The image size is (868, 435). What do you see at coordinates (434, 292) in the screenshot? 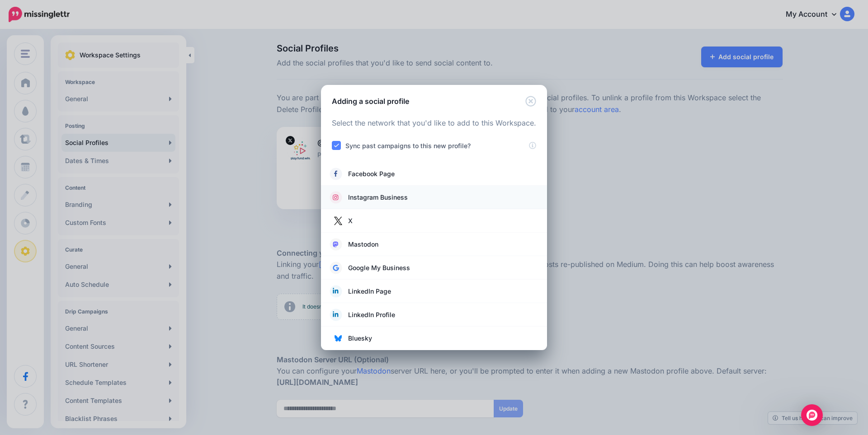
I see `a: LinkedIn Page` at bounding box center [434, 292].